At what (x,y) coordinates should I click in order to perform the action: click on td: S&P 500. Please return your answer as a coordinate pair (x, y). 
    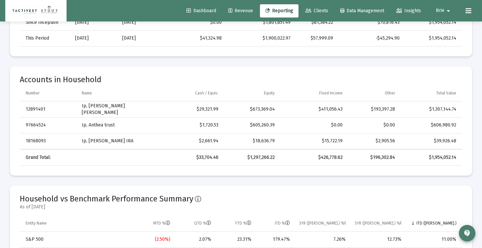
    Looking at the image, I should click on (77, 239).